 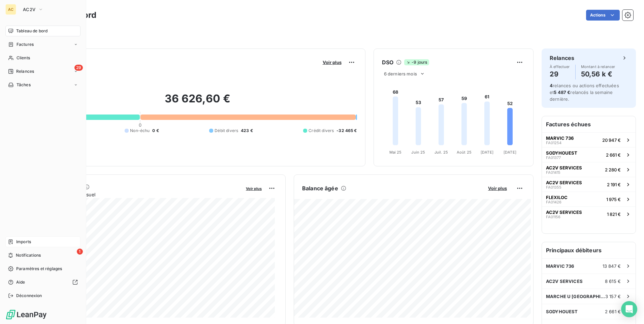 What do you see at coordinates (464, 152) in the screenshot?
I see `tspan: Août 25` at bounding box center [464, 152].